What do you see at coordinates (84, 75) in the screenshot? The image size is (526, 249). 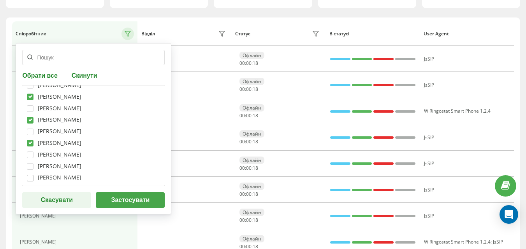 I see `button: Скинути` at bounding box center [84, 75].